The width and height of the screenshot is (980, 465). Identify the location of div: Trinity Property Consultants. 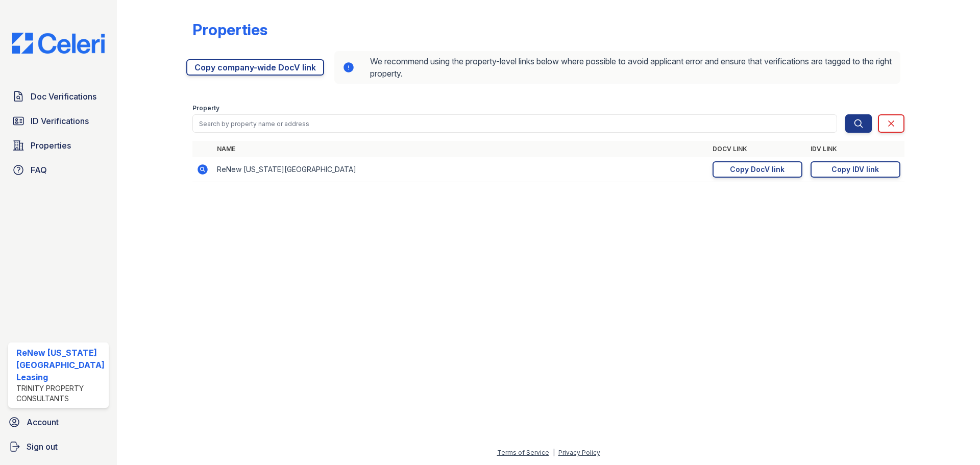
(61, 394).